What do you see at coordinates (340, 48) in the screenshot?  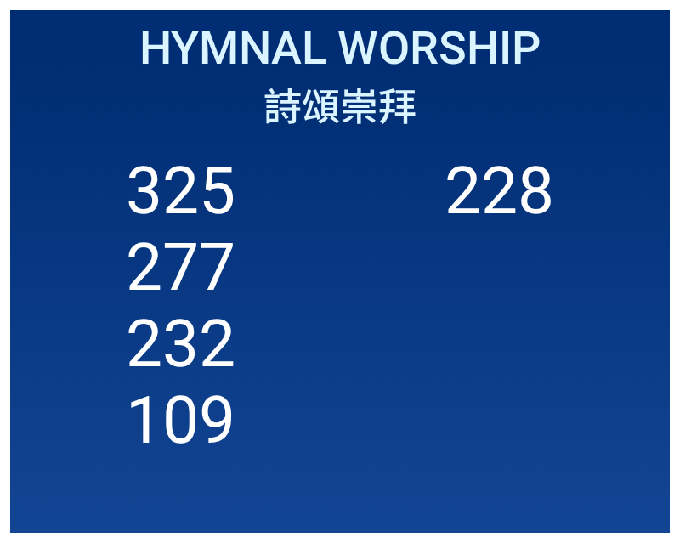 I see `span: Hymnal Worship` at bounding box center [340, 48].